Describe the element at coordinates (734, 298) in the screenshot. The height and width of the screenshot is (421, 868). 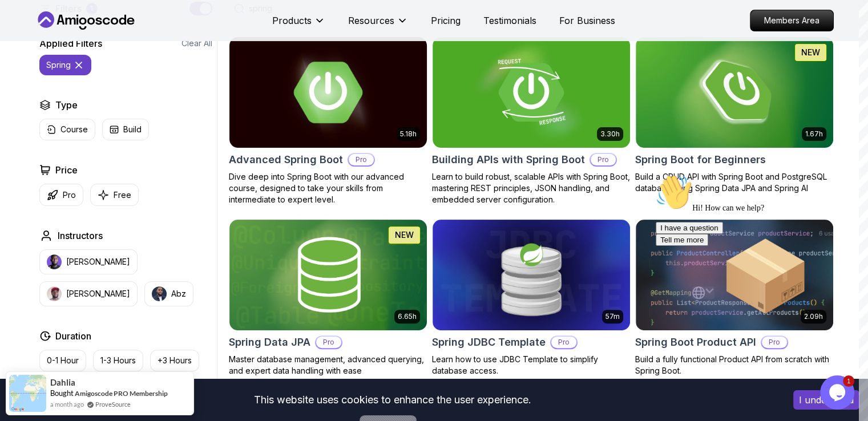
I see `a: Spring Boot Product API card2.09hSpring Boot Product APIProBuild a fully functional Product API f...` at that location.